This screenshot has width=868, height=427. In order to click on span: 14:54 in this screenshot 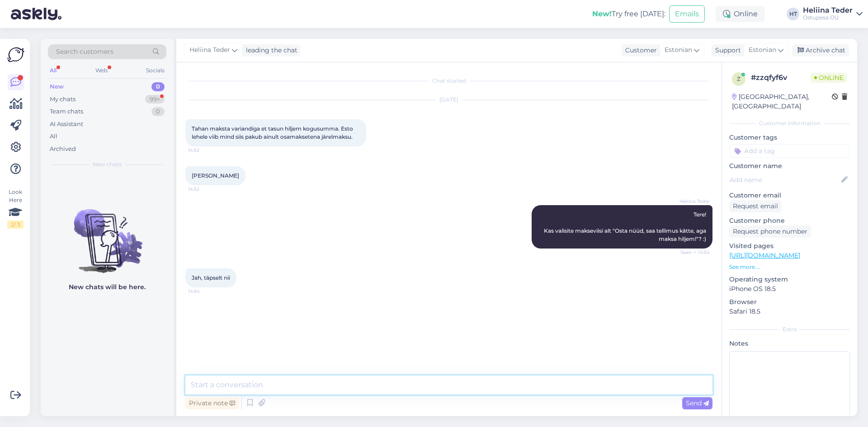, I will do `click(205, 291)`.